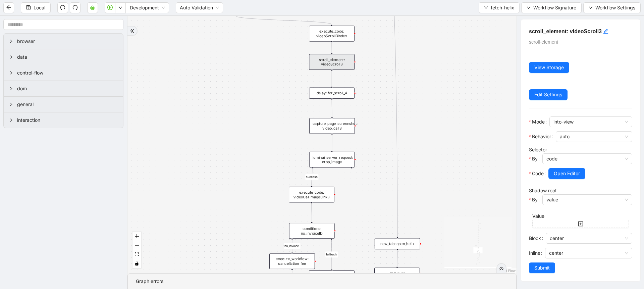  Describe the element at coordinates (64, 57) in the screenshot. I see `div: data` at that location.